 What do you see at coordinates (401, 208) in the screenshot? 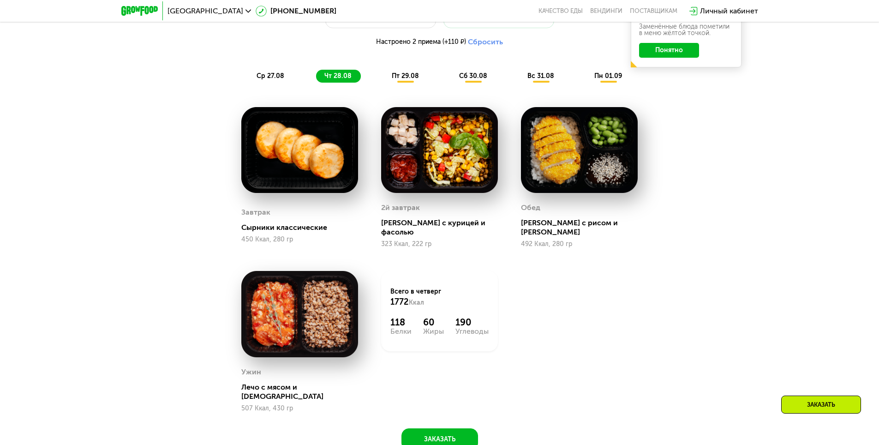
I see `div: 2й завтрак` at bounding box center [401, 208].